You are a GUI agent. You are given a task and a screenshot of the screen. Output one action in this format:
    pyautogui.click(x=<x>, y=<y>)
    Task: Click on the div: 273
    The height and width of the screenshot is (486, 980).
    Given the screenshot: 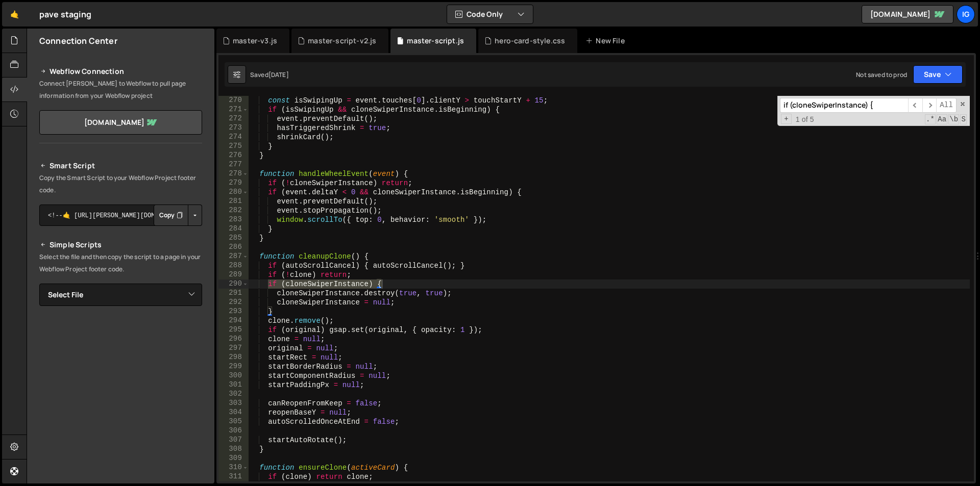 What is the action you would take?
    pyautogui.click(x=234, y=128)
    